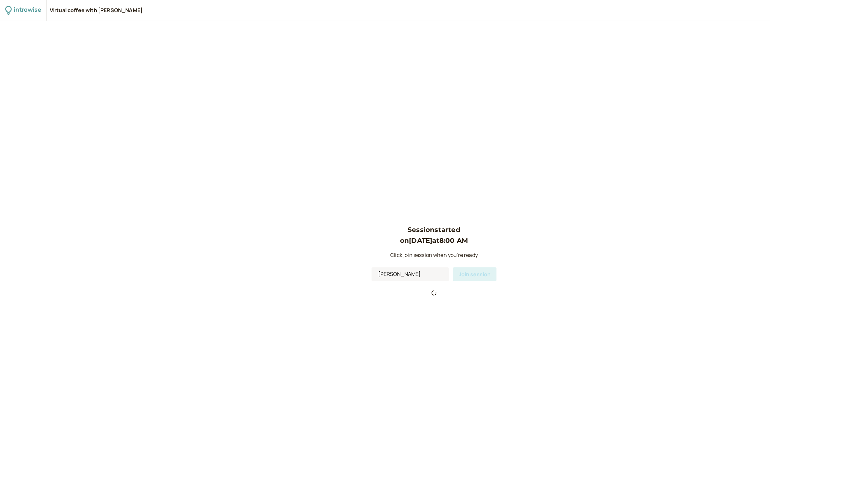 The image size is (868, 501). Describe the element at coordinates (410, 274) in the screenshot. I see `input: Your Name` at that location.